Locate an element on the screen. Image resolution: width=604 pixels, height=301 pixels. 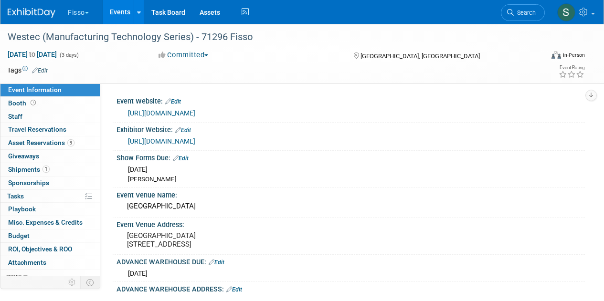
div: Event Venue Address: is located at coordinates (350, 223).